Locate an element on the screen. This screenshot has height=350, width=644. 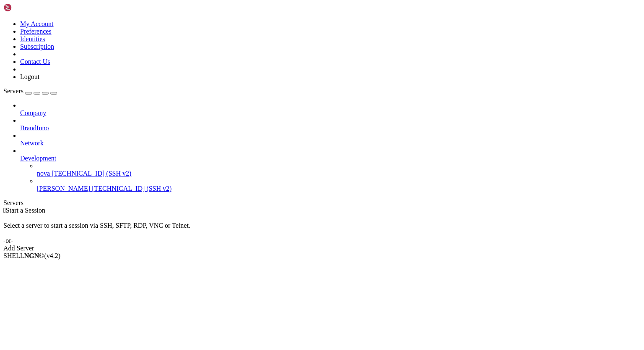
a: Servers is located at coordinates (30, 91).